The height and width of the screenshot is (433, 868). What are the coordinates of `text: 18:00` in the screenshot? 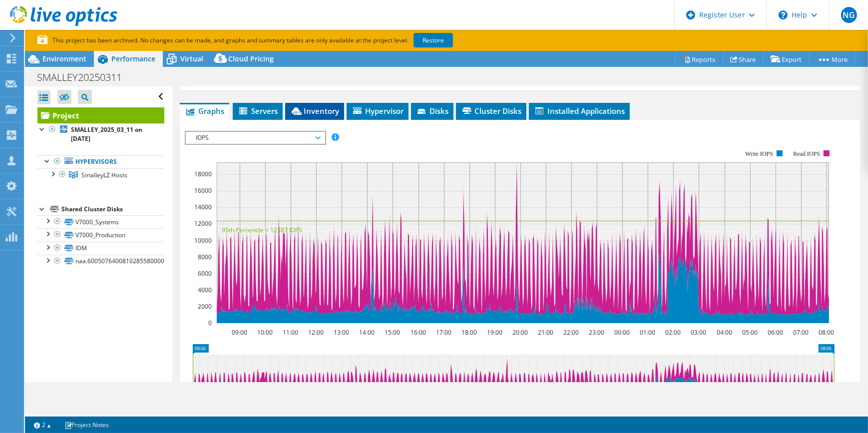 It's located at (469, 332).